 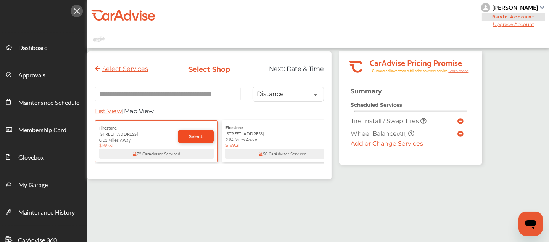 What do you see at coordinates (402, 134) in the screenshot?
I see `small: (All)` at bounding box center [402, 134].